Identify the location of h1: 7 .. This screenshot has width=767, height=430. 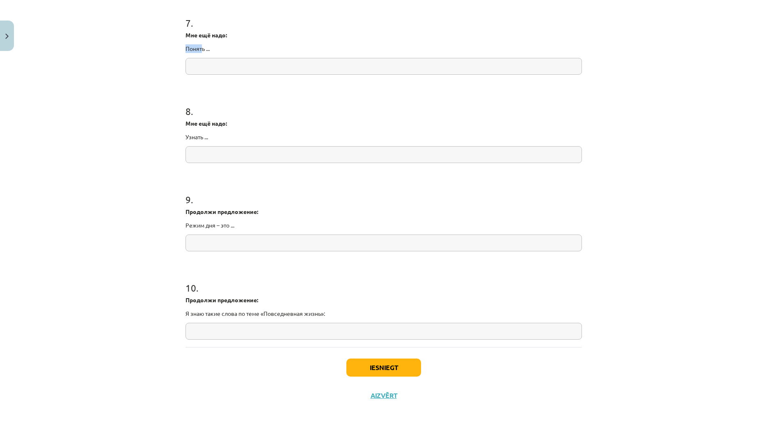
(384, 16).